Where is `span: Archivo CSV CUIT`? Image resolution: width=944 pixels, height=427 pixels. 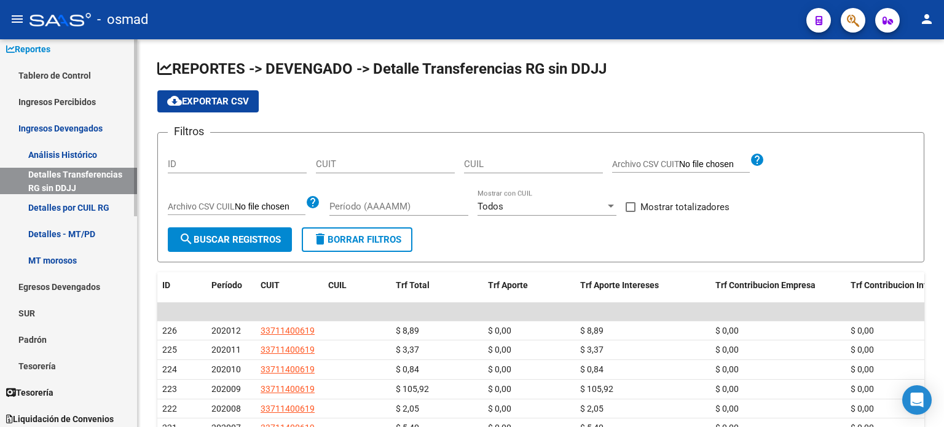
span: Archivo CSV CUIT is located at coordinates (645, 164).